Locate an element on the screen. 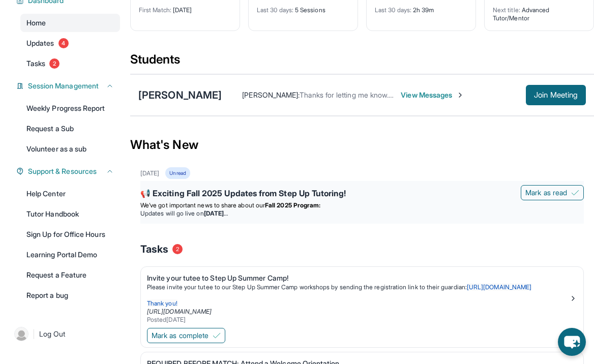 This screenshot has height=364, width=594. span: Mark as complete is located at coordinates (180, 336).